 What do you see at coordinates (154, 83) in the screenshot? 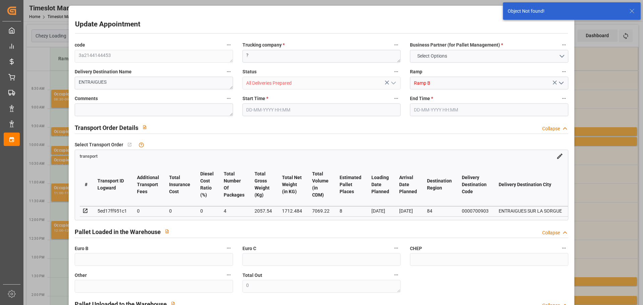
I see `textarea: ENTRAIGUES` at bounding box center [154, 83].